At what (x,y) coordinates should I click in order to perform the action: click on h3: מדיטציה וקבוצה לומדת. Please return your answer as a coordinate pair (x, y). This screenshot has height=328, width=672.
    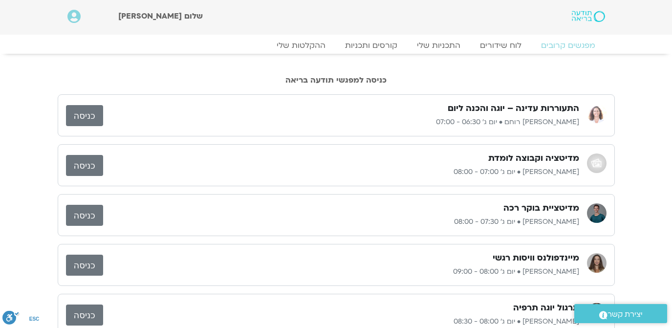
    Looking at the image, I should click on (534, 158).